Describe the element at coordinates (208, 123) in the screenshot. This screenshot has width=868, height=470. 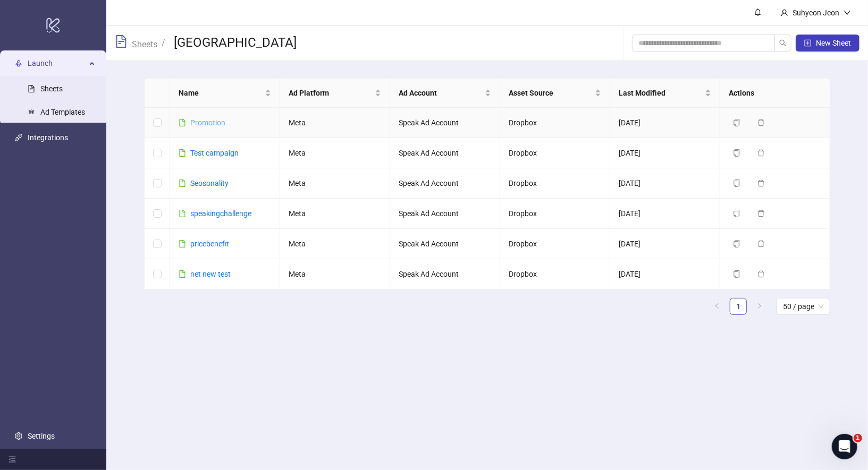
I see `a: Promotion` at that location.